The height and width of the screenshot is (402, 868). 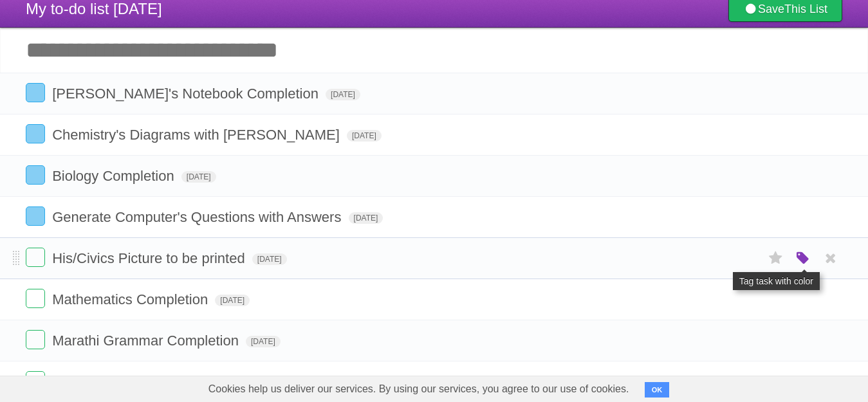 What do you see at coordinates (131, 299) in the screenshot?
I see `span: Mathematics Completion` at bounding box center [131, 299].